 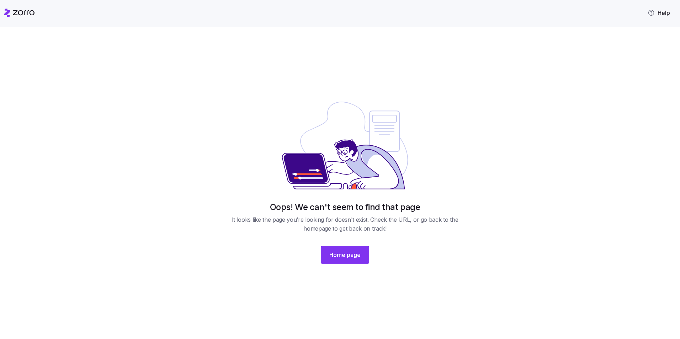 What do you see at coordinates (345, 255) in the screenshot?
I see `span: Home page` at bounding box center [345, 255].